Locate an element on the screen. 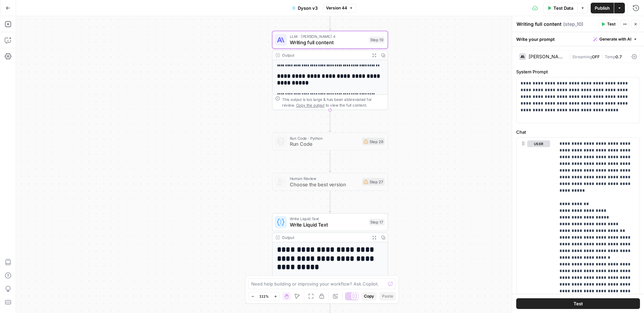 Image resolution: width=644 pixels, height=313 pixels. div: Run Code · PythonRun CodeStep 28 is located at coordinates (330, 141).